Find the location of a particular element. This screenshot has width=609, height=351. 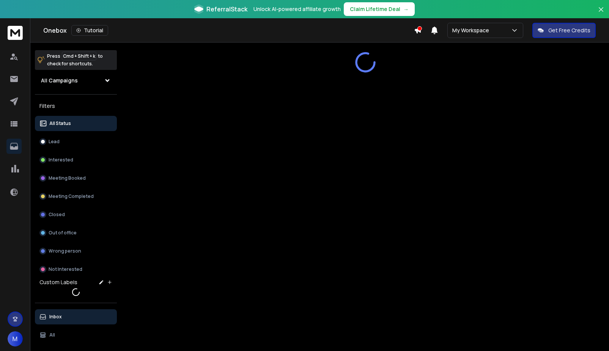

p: My Workspace is located at coordinates (472, 30).